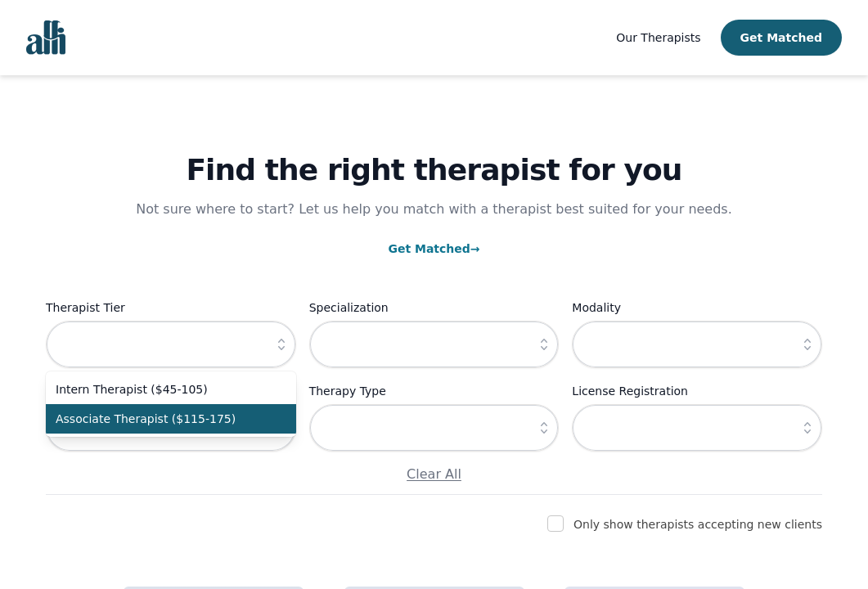 This screenshot has width=868, height=589. Describe the element at coordinates (781, 38) in the screenshot. I see `button: Get Matched` at that location.